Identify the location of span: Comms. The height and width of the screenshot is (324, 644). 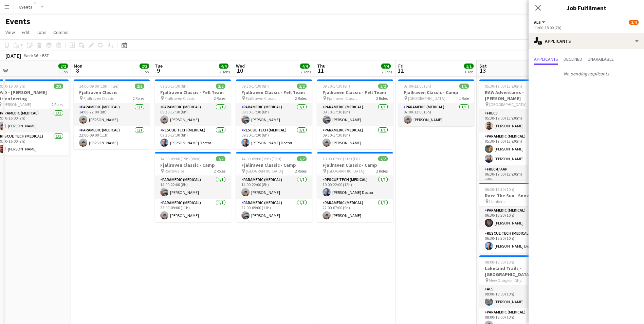
(61, 32).